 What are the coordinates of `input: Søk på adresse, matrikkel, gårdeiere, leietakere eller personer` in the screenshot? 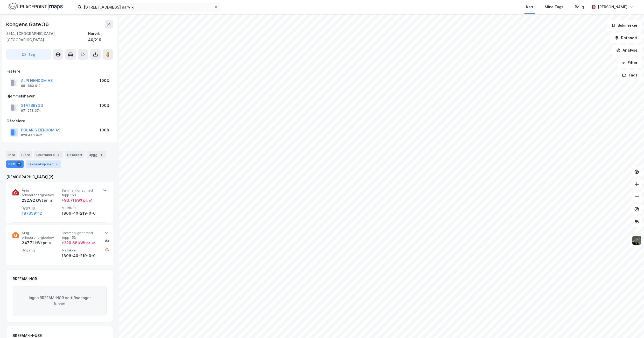 It's located at (148, 7).